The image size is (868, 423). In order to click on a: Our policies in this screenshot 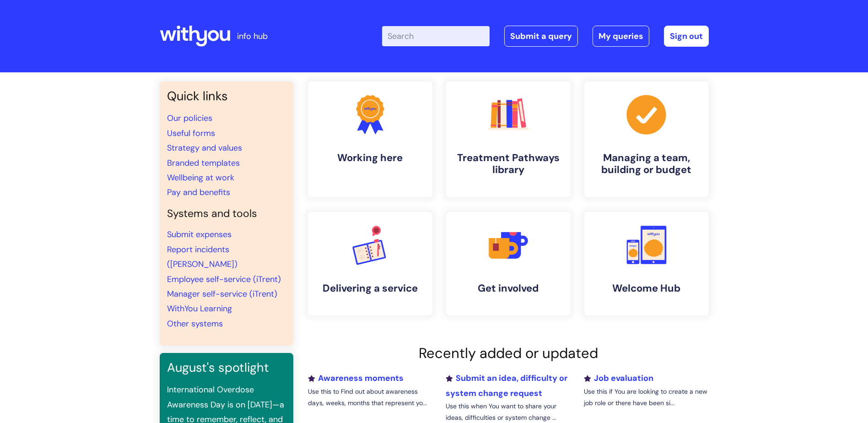, I will do `click(189, 118)`.